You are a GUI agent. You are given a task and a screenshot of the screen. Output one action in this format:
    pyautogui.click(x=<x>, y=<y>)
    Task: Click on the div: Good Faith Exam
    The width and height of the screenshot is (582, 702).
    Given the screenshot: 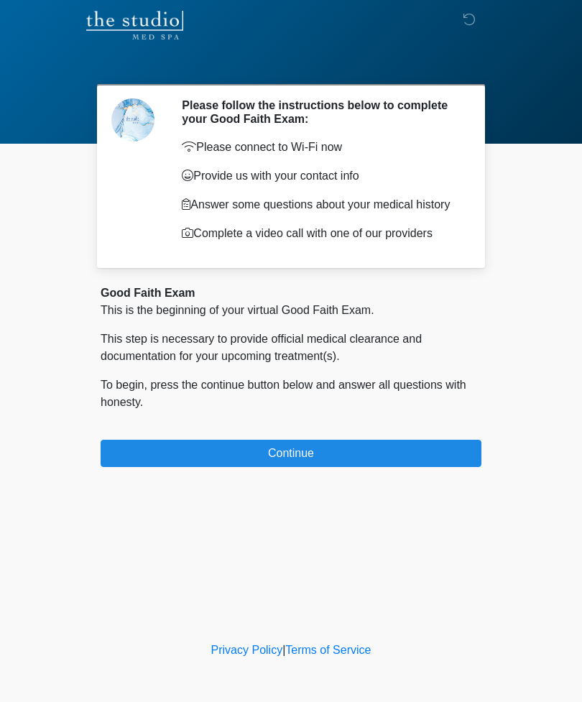 What is the action you would take?
    pyautogui.click(x=291, y=293)
    